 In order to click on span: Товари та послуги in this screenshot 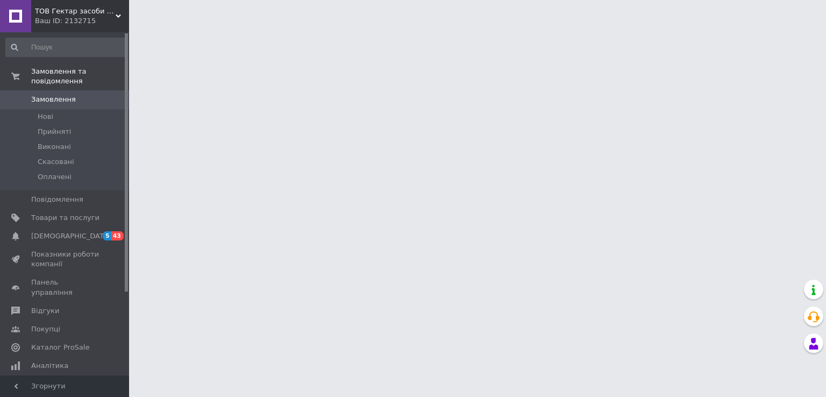, I will do `click(65, 218)`.